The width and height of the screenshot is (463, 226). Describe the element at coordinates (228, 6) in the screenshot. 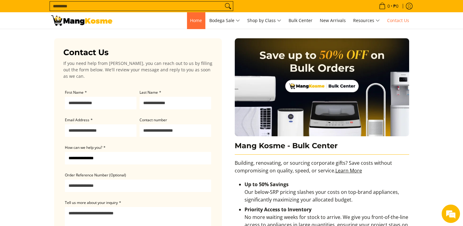

I see `button: Search` at that location.